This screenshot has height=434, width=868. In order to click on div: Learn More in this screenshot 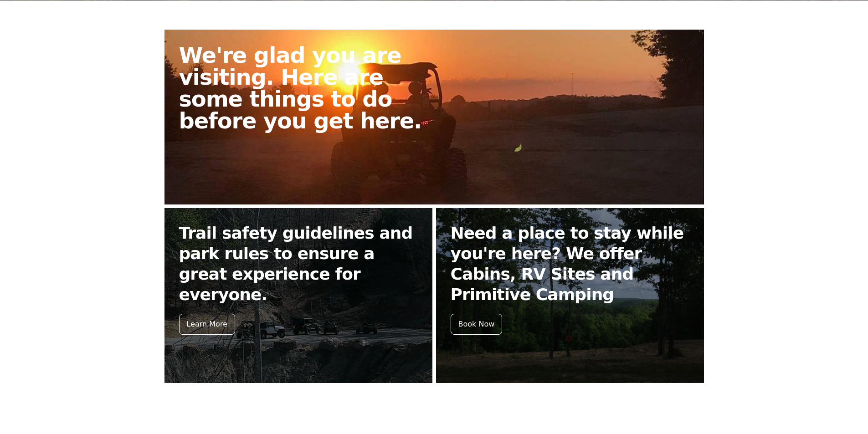, I will do `click(207, 324)`.